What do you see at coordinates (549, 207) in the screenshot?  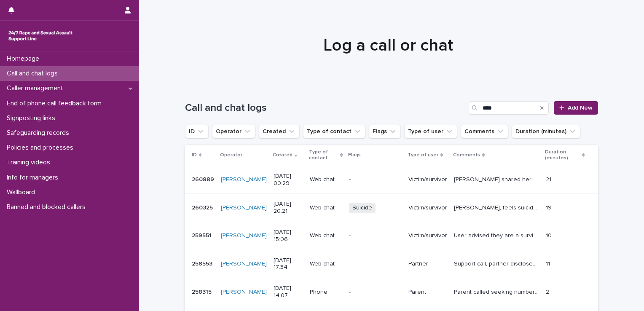 I see `p: 19` at bounding box center [549, 207].